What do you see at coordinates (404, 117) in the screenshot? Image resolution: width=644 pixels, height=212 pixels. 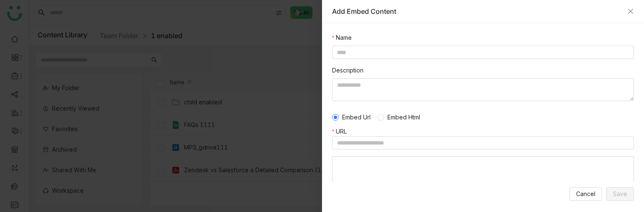 I see `span: Embed Html` at bounding box center [404, 117].